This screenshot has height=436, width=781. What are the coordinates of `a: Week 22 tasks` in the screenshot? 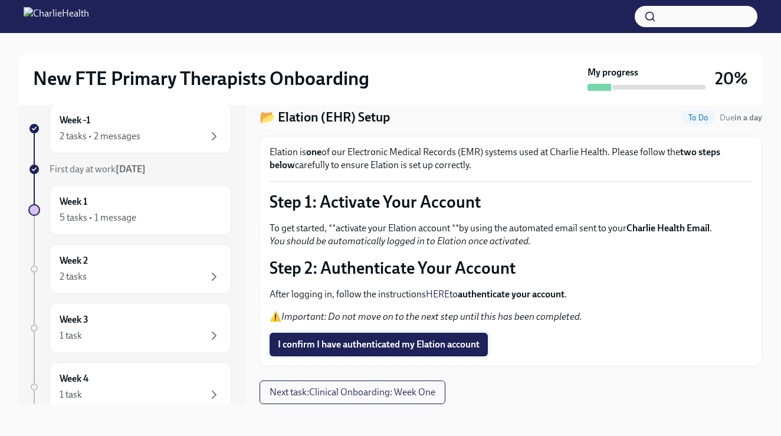 It's located at (130, 269).